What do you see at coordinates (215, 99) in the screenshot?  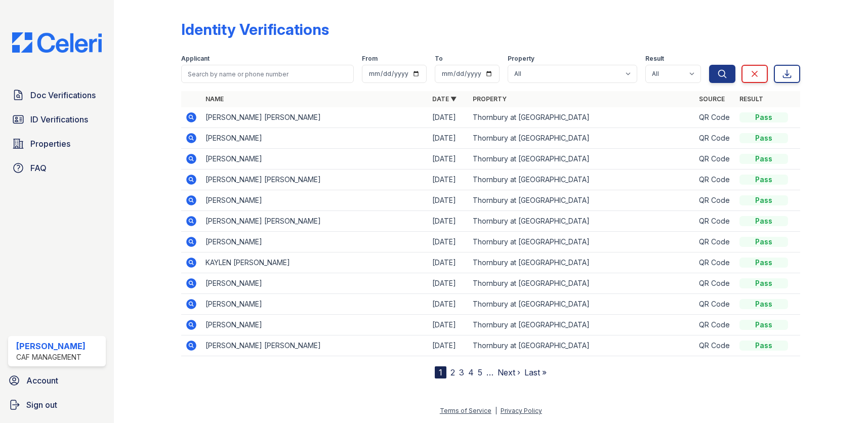 I see `a: Name` at bounding box center [215, 99].